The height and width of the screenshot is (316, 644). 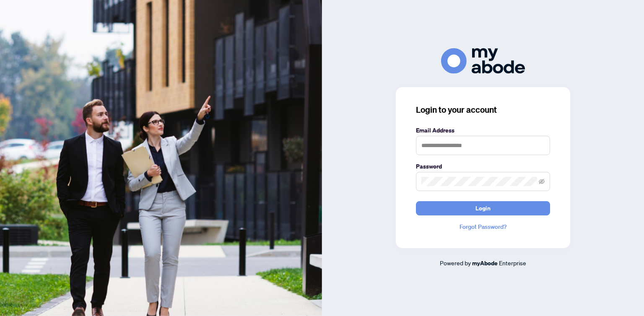 I want to click on a: myAbode, so click(x=485, y=263).